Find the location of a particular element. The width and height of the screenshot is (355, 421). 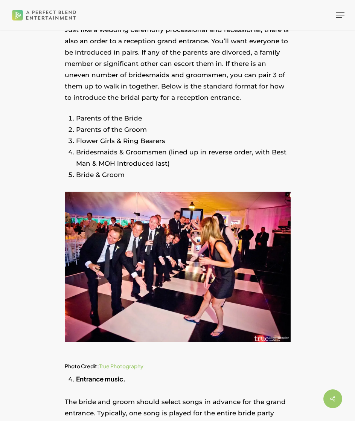

li: Bride & Groom is located at coordinates (183, 175).